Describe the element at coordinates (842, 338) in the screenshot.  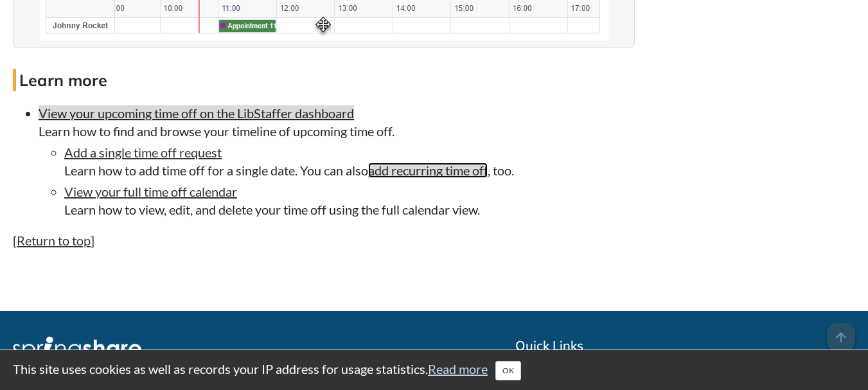
I see `span: arrow_upward` at that location.